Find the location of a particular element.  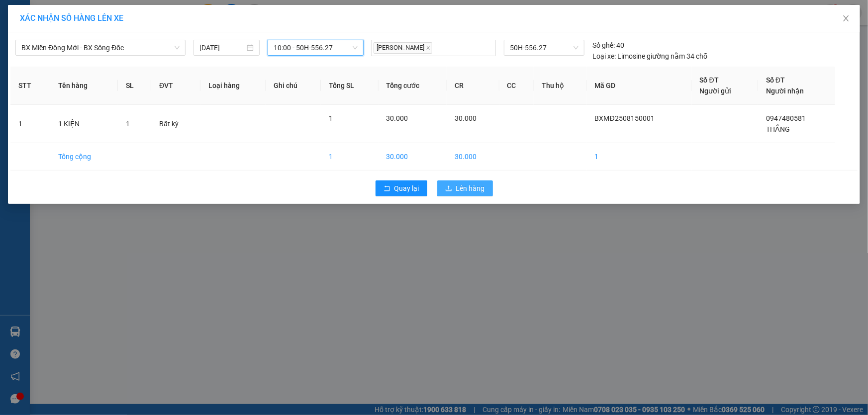

th: Ghi chú is located at coordinates (293, 85).